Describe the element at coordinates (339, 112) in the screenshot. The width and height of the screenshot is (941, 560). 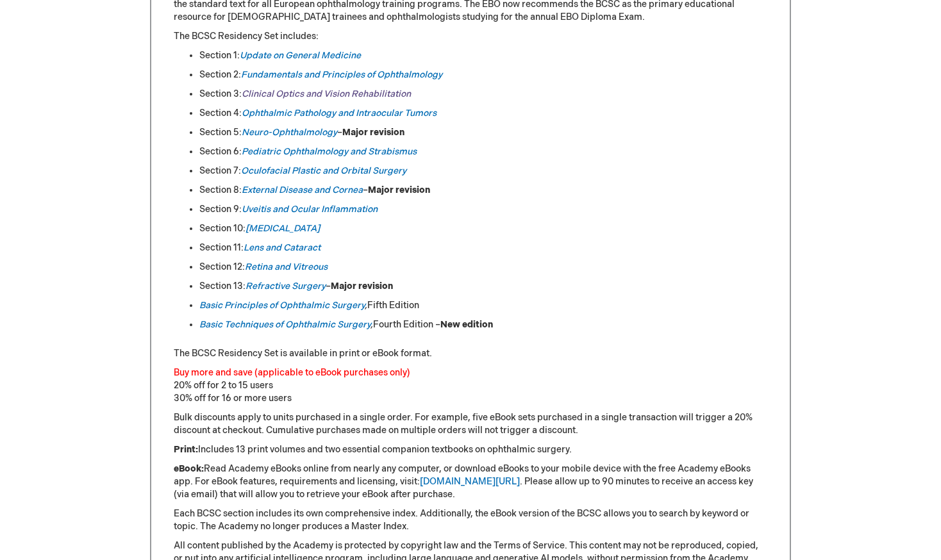
I see `em: Ophthalmic Pathology and Intraocular Tumors` at that location.